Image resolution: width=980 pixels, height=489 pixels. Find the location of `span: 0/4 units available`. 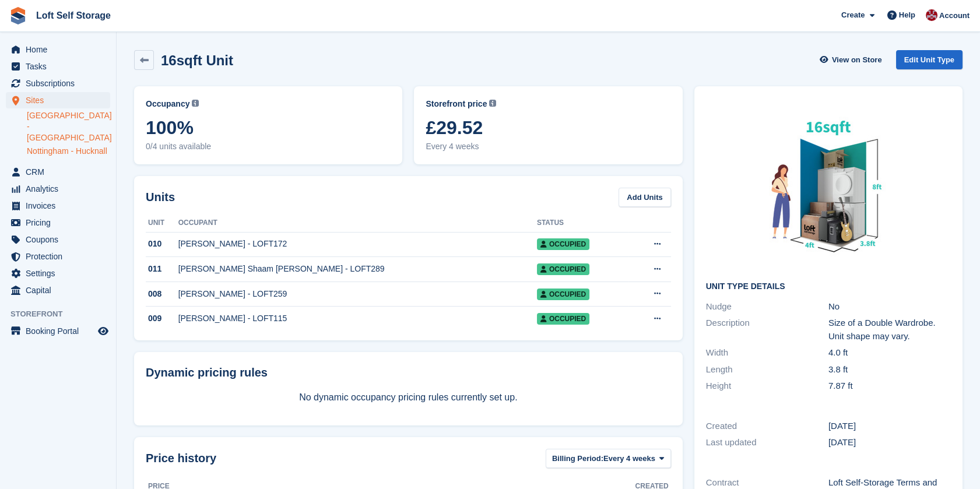

span: 0/4 units available is located at coordinates (268, 146).